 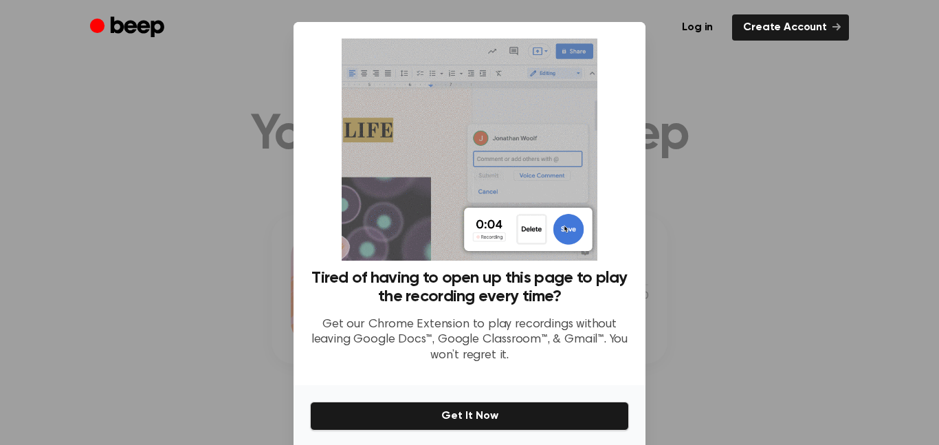 What do you see at coordinates (697, 27) in the screenshot?
I see `a: Log in` at bounding box center [697, 27].